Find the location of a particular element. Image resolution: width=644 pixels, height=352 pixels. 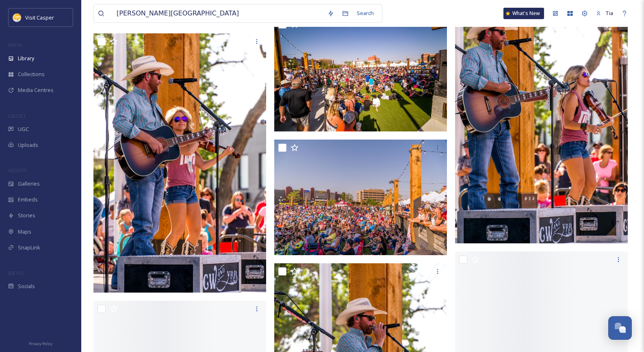

span: SnapLink is located at coordinates (29, 248).